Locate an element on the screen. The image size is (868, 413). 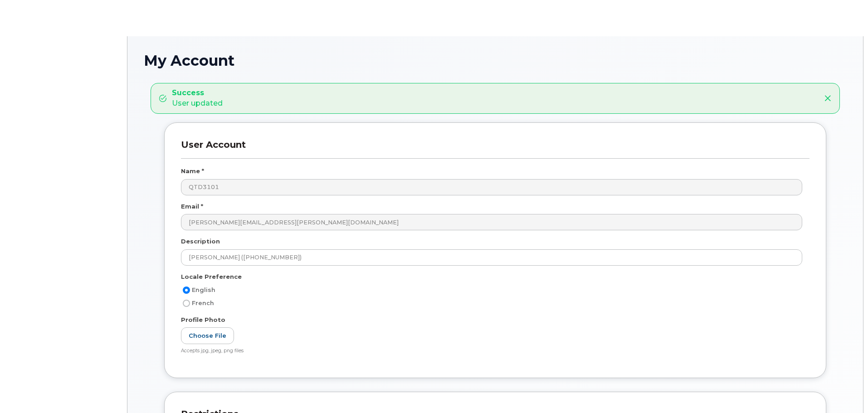
h3: User Account is located at coordinates (495, 149).